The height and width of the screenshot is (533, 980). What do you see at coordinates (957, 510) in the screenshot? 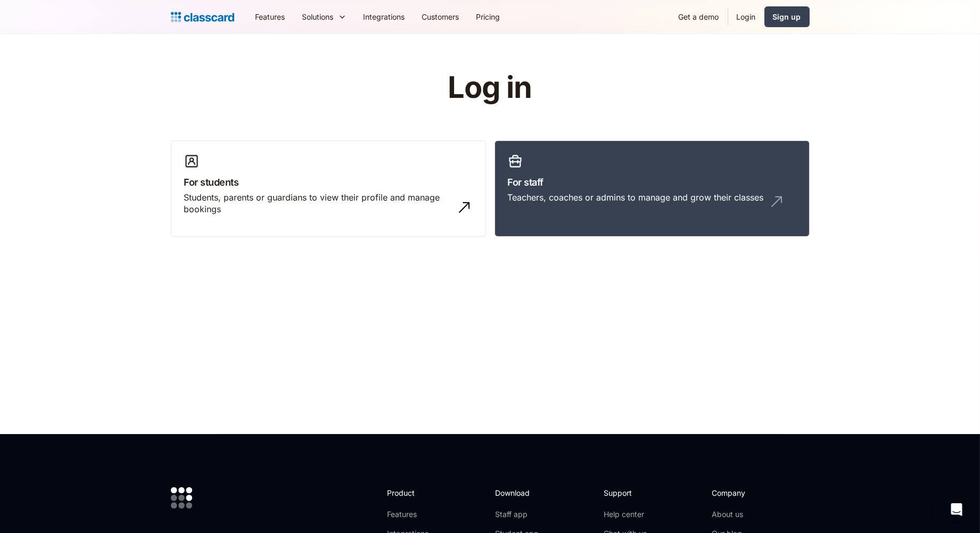
I see `div: Open Intercom Messenger` at bounding box center [957, 510].